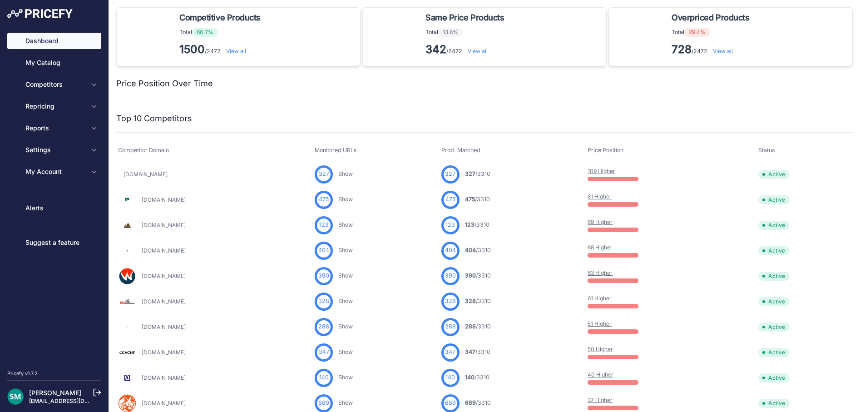 The width and height of the screenshot is (860, 412). Describe the element at coordinates (192, 49) in the screenshot. I see `strong: 1500` at that location.